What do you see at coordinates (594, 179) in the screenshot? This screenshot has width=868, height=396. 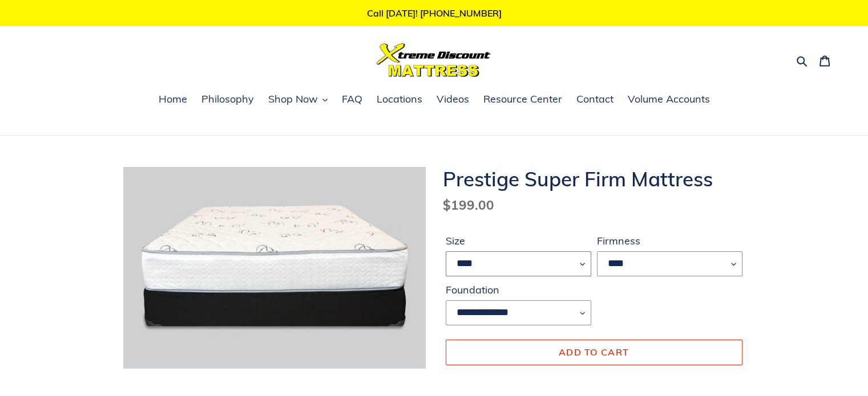 I see `h1: Prestige Super Firm Mattress` at bounding box center [594, 179].